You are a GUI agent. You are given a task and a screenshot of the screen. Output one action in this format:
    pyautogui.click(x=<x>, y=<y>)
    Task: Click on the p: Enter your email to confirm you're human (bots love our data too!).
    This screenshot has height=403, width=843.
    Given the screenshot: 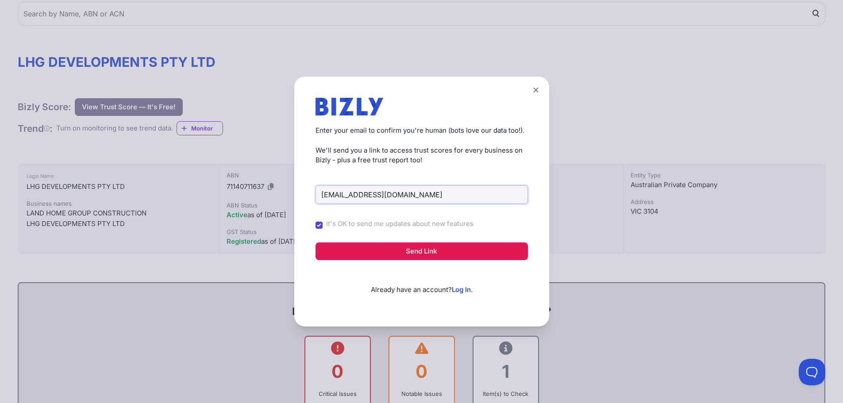 What is the action you would take?
    pyautogui.click(x=422, y=131)
    